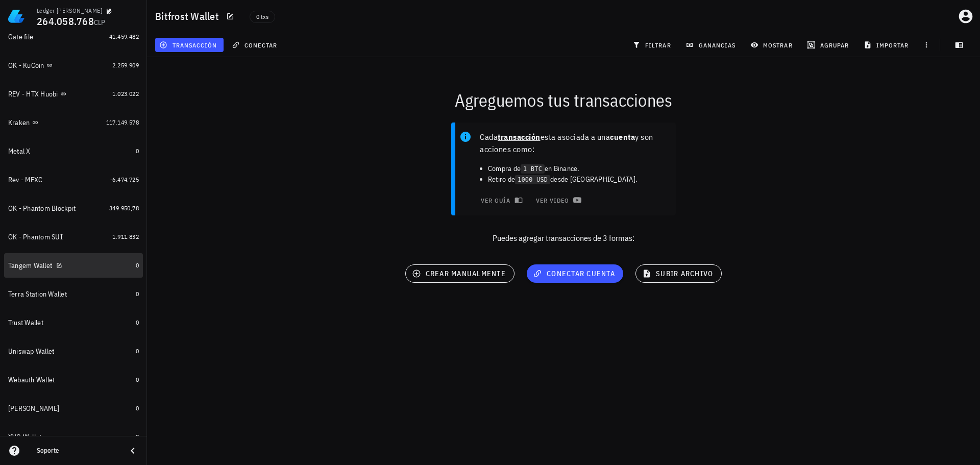  I want to click on li: Compra de en Binance., so click(578, 168).